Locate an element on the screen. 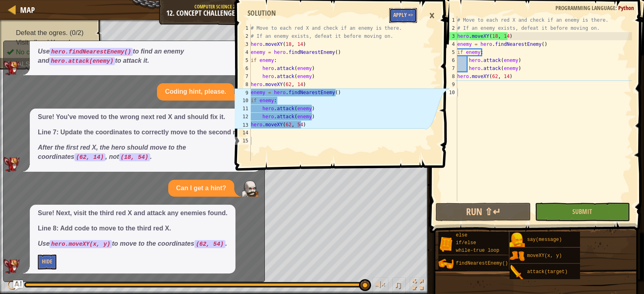 The image size is (644, 294). span: attack(target) is located at coordinates (547, 272).